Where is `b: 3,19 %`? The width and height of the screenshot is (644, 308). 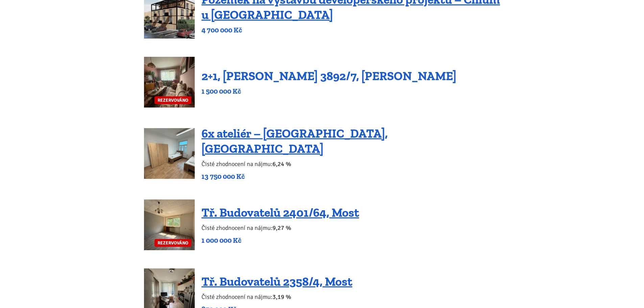
b: 3,19 % is located at coordinates (282, 297).